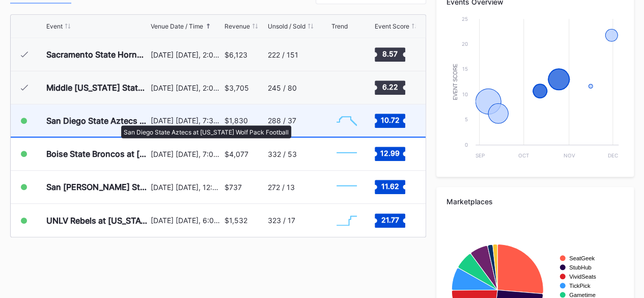  What do you see at coordinates (479, 155) in the screenshot?
I see `text: Sep` at bounding box center [479, 155].